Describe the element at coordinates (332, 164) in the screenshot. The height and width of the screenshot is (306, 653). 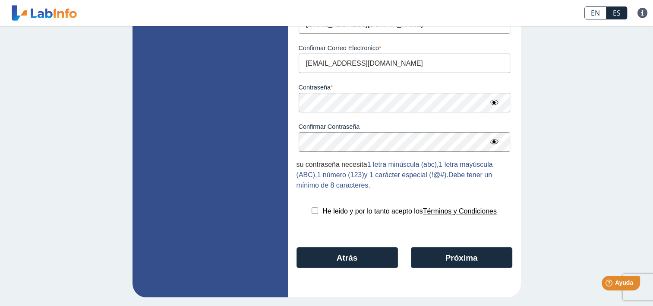
I see `span: su contraseña necesita` at that location.